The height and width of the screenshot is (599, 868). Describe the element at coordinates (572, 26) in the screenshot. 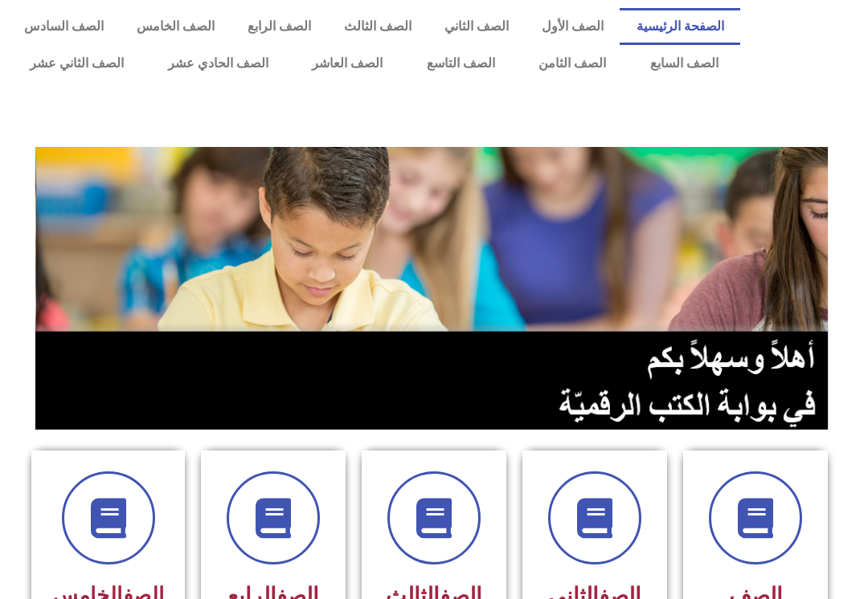

I see `a: الصف الأول` at that location.